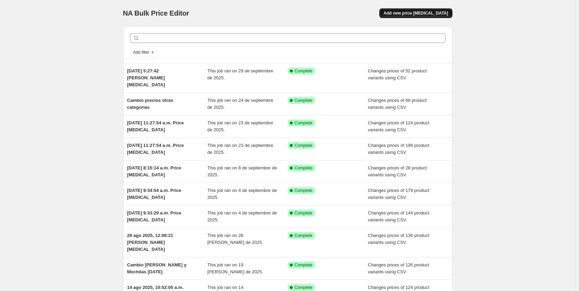  What do you see at coordinates (144, 52) in the screenshot?
I see `button: Add filter` at bounding box center [144, 52].